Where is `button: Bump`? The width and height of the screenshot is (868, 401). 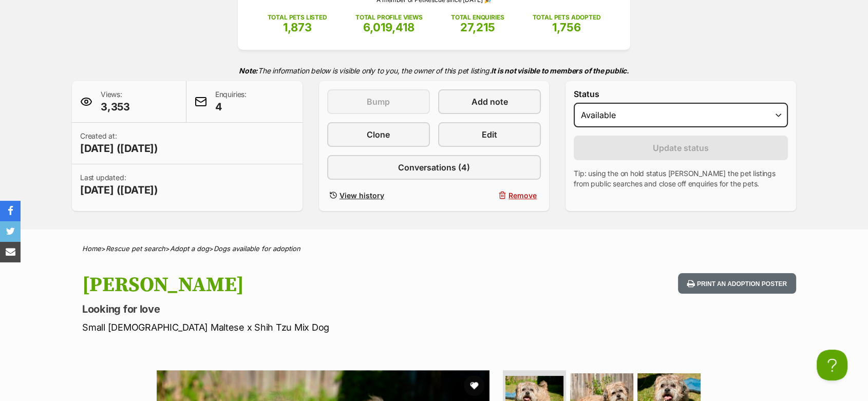 button: Bump is located at coordinates (379, 102).